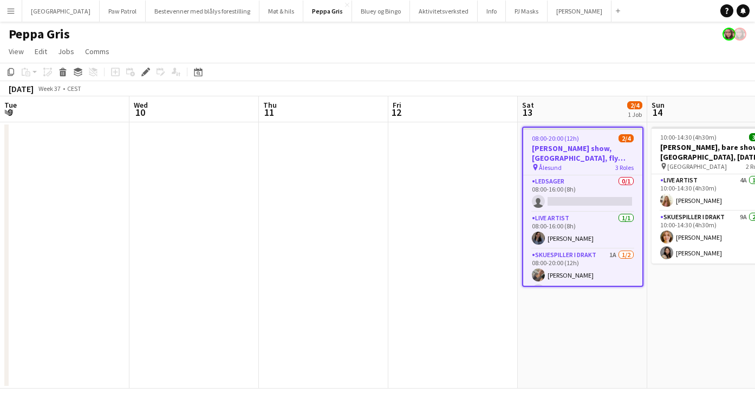 The height and width of the screenshot is (407, 755). What do you see at coordinates (140, 112) in the screenshot?
I see `span: 10` at bounding box center [140, 112].